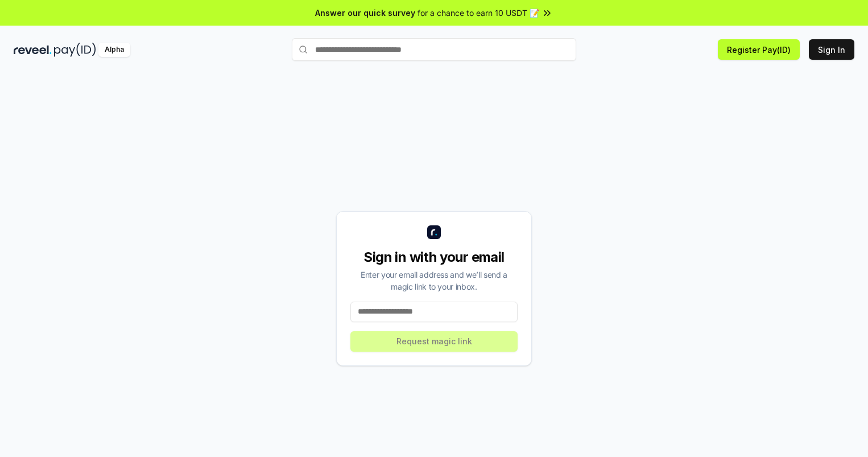  Describe the element at coordinates (759, 49) in the screenshot. I see `button: Register Pay(ID)` at that location.